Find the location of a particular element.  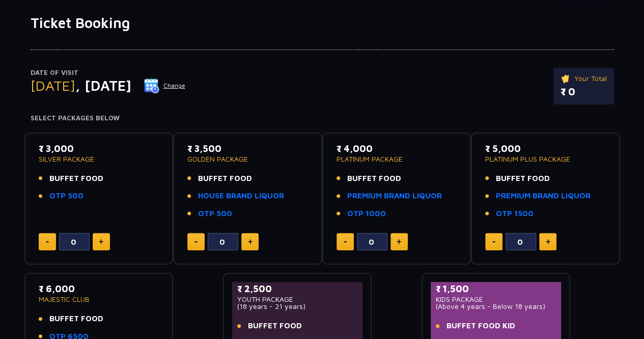

p: ₹ 0 is located at coordinates (583, 92).